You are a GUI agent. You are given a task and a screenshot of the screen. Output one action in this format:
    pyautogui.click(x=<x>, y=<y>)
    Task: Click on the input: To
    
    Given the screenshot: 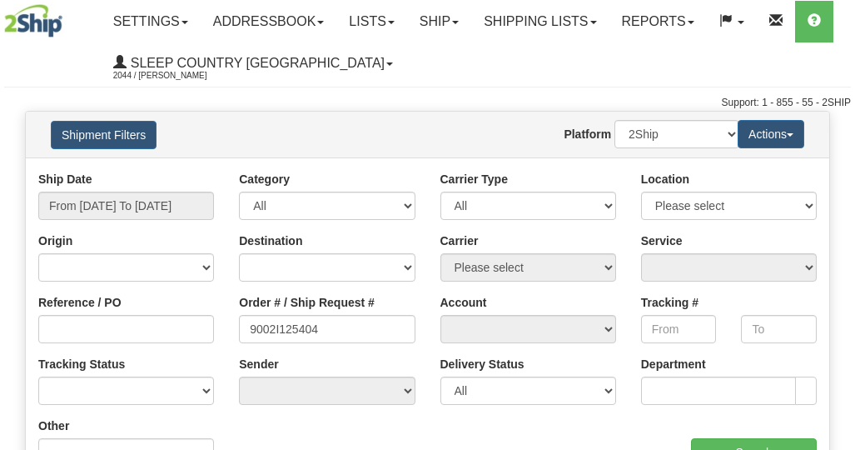 What is the action you would take?
    pyautogui.click(x=778, y=329)
    